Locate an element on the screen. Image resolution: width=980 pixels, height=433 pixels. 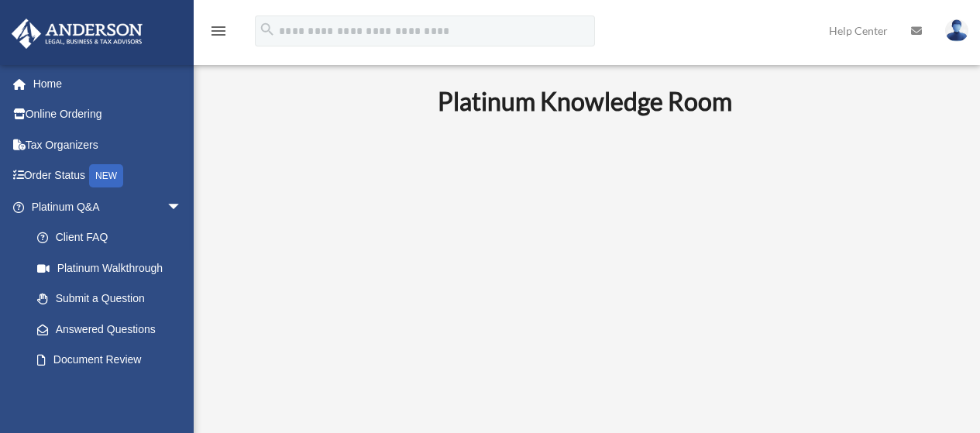
a: Document Review is located at coordinates (113, 360).